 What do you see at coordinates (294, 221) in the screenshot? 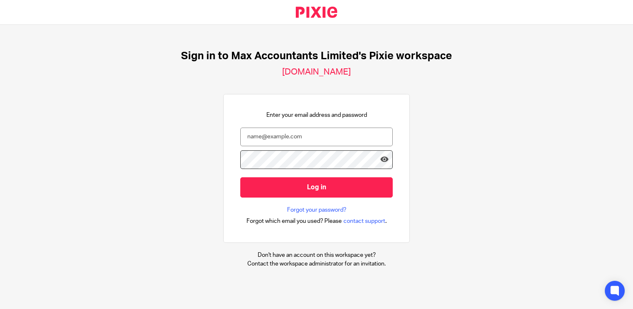
I see `span: Forgot which email you used? Please` at bounding box center [294, 221].